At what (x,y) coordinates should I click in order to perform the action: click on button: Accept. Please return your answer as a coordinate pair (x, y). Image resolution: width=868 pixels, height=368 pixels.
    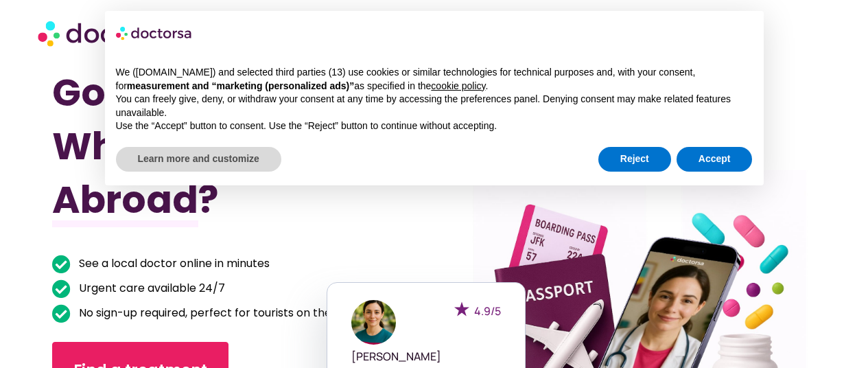
    Looking at the image, I should click on (714, 159).